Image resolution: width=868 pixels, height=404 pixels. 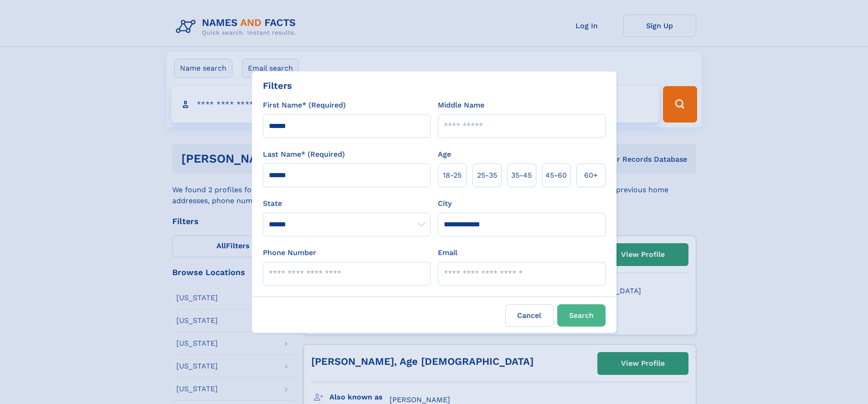 What do you see at coordinates (447, 253) in the screenshot?
I see `label: Email` at bounding box center [447, 253].